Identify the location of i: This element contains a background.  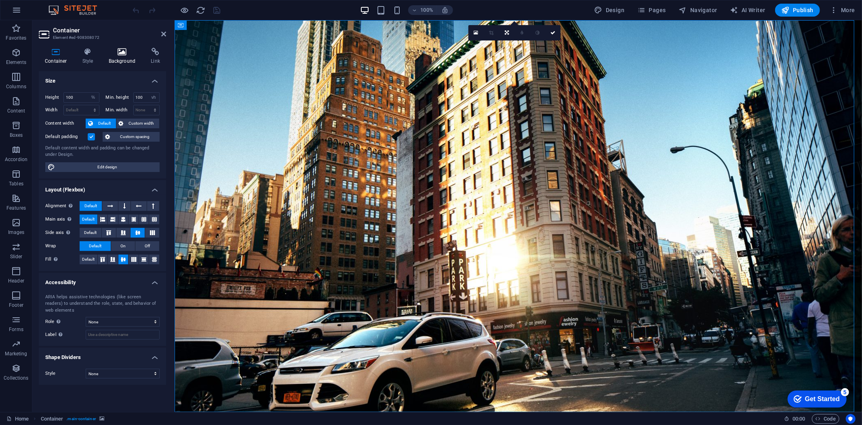
(102, 418).